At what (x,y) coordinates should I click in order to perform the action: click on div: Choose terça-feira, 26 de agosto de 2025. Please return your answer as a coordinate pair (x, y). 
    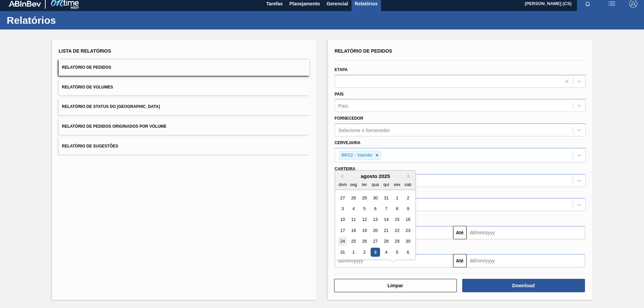
    Looking at the image, I should click on (364, 241).